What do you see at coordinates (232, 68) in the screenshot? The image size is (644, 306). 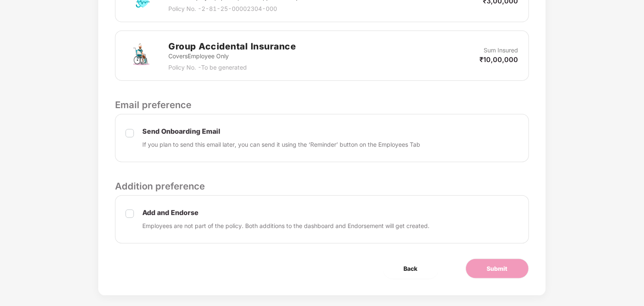 I see `p: Policy No. - To be generated` at bounding box center [232, 68].